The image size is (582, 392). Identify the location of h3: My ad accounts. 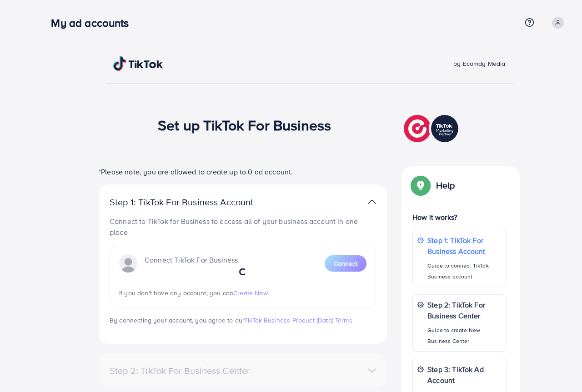
(93, 23).